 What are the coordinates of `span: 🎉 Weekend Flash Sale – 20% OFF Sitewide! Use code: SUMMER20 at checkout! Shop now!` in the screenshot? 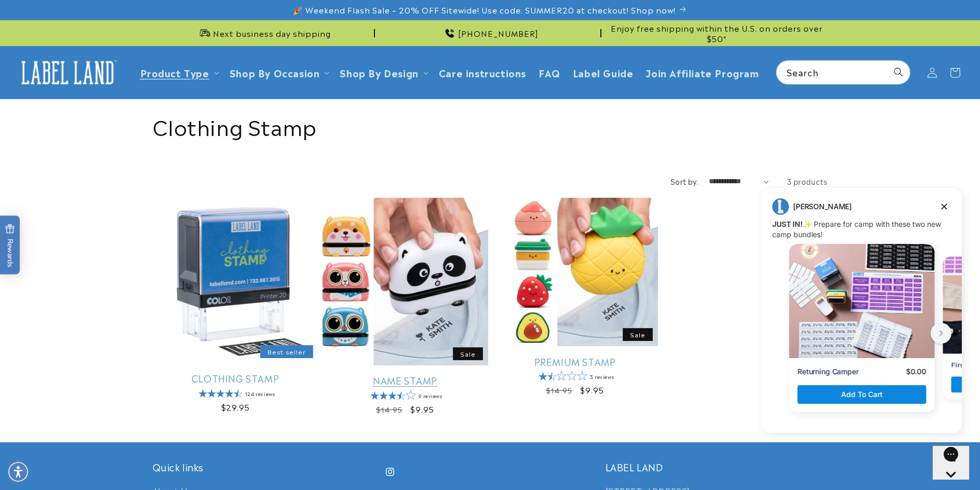 It's located at (484, 10).